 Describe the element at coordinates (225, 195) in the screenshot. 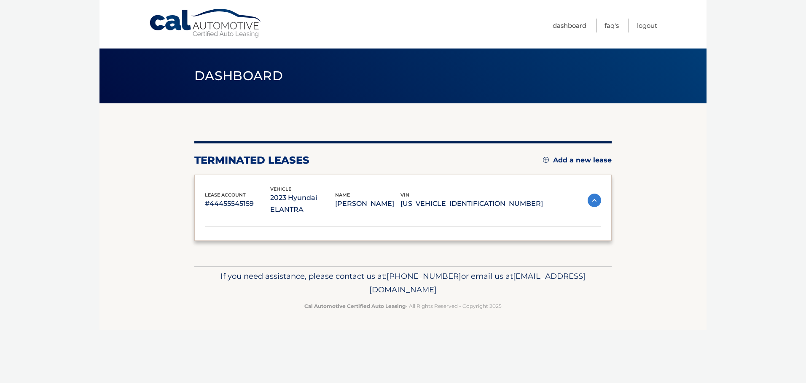

I see `span: lease account` at that location.